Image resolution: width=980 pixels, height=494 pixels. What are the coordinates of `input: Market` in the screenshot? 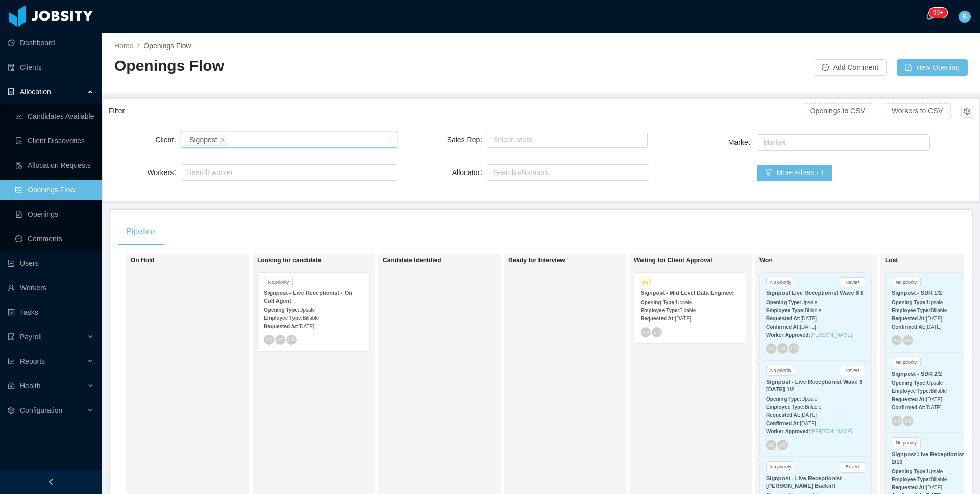 It's located at (763, 142).